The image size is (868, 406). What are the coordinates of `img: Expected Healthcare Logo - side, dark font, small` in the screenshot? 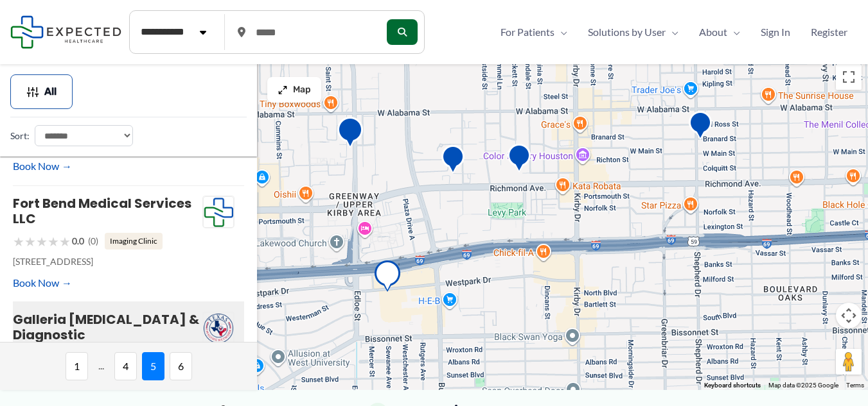 It's located at (66, 32).